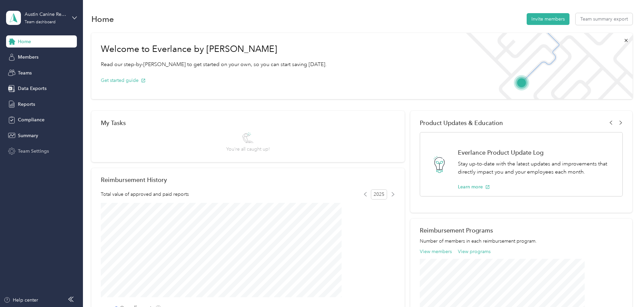 The height and width of the screenshot is (307, 644). Describe the element at coordinates (134, 180) in the screenshot. I see `h2: Reimbursement History` at that location.